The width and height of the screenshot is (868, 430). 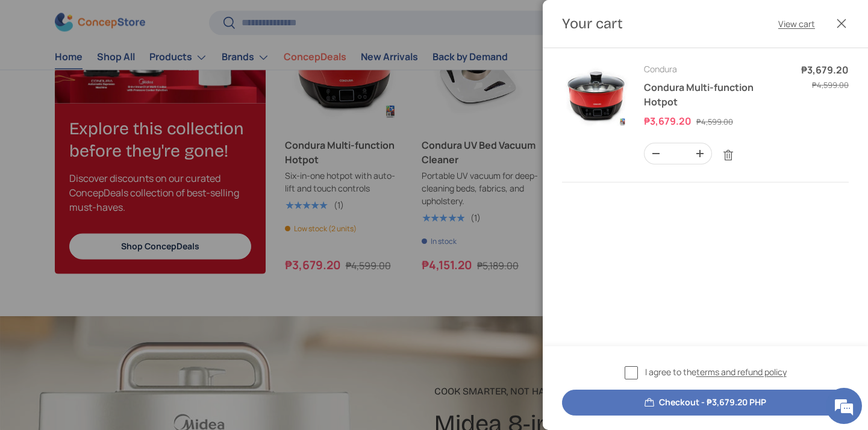 What do you see at coordinates (796, 24) in the screenshot?
I see `a: View cart` at bounding box center [796, 24].